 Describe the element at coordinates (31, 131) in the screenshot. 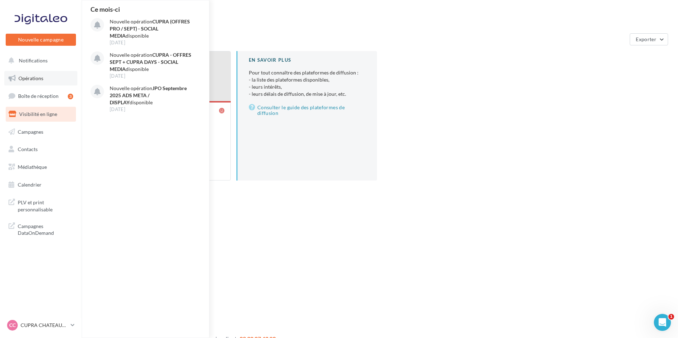

I see `span: Campagnes` at that location.